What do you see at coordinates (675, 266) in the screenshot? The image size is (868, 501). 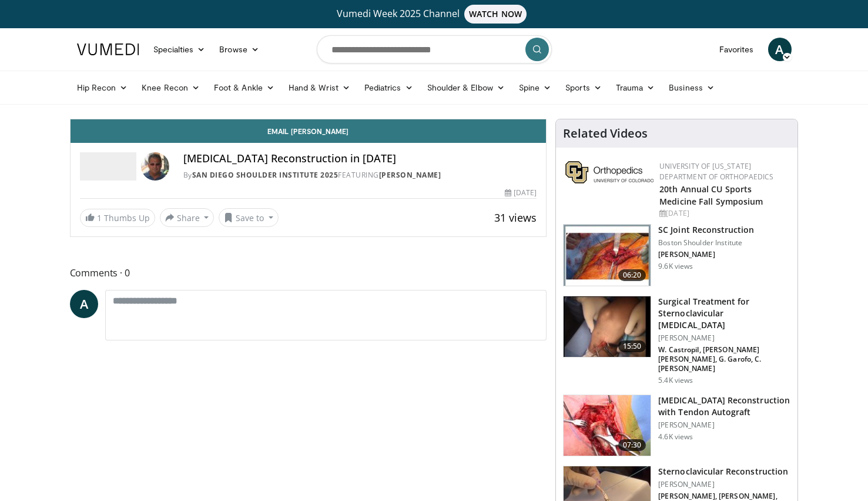 I see `p: 9.6K views` at bounding box center [675, 266].